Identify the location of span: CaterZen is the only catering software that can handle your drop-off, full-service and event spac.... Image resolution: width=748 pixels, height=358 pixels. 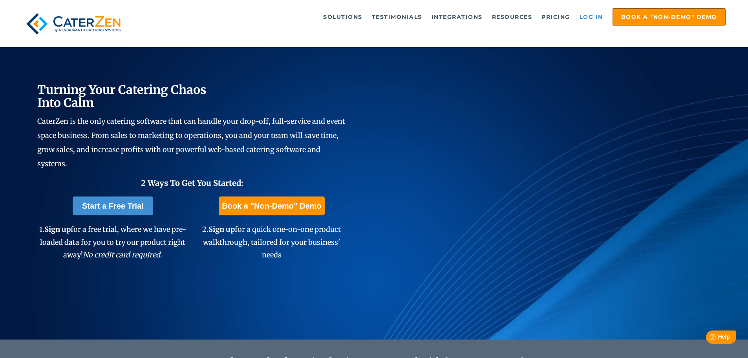
(191, 142).